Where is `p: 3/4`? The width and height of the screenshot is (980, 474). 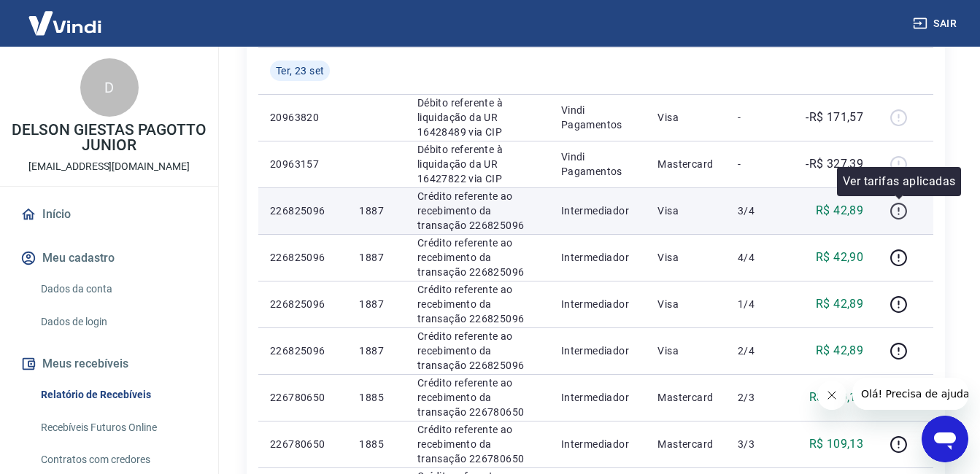 p: 3/4 is located at coordinates (759, 210).